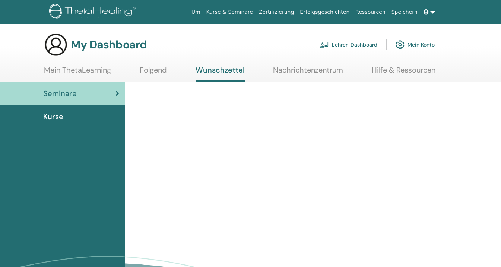 The height and width of the screenshot is (267, 501). I want to click on a: Kurse & Seminare, so click(230, 12).